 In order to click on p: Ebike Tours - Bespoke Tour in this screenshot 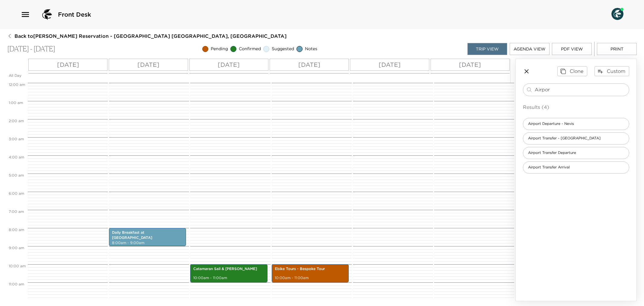, I will do `click(310, 269)`.